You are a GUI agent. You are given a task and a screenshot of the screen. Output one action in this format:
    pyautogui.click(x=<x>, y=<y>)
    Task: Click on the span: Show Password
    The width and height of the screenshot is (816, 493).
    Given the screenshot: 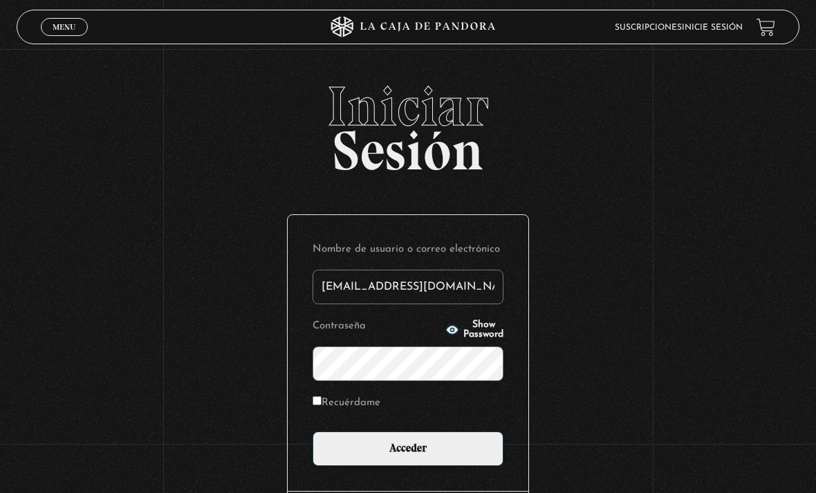 What is the action you would take?
    pyautogui.click(x=483, y=330)
    